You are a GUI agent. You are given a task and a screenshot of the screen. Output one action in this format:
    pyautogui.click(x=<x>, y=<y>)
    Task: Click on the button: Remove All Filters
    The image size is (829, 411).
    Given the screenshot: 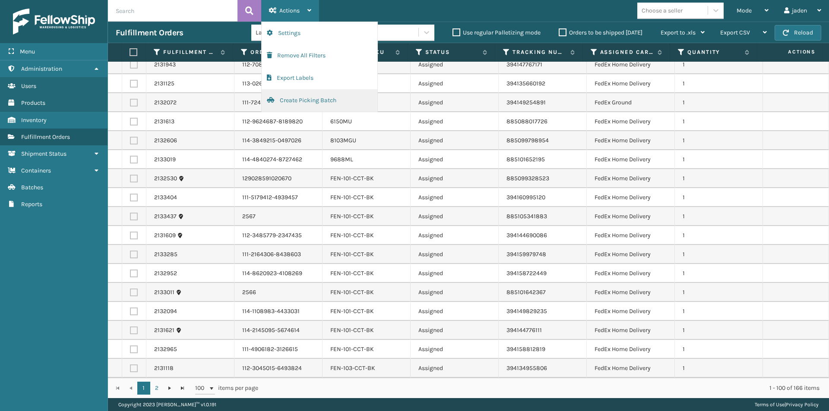 What is the action you would take?
    pyautogui.click(x=319, y=56)
    